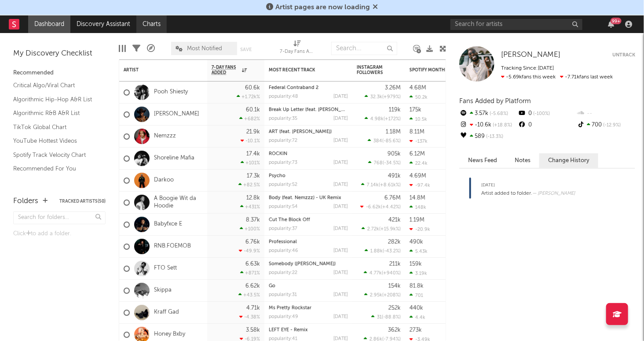  I want to click on a: Skippa, so click(163, 290).